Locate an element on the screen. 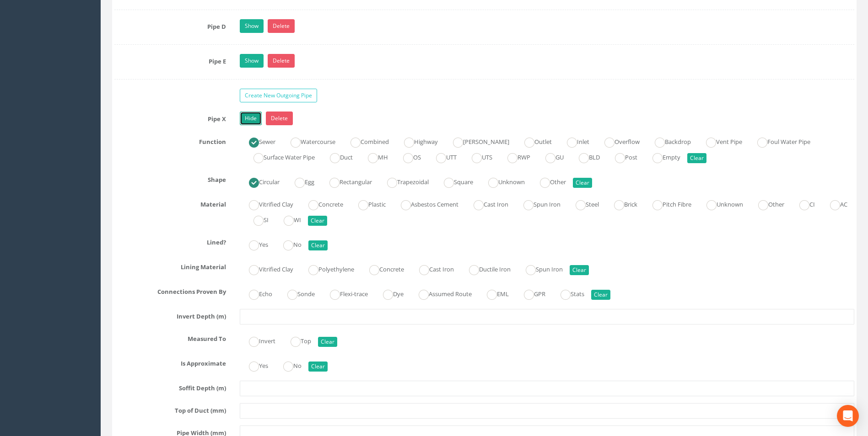 The height and width of the screenshot is (436, 868). label: Watercourse is located at coordinates (309, 141).